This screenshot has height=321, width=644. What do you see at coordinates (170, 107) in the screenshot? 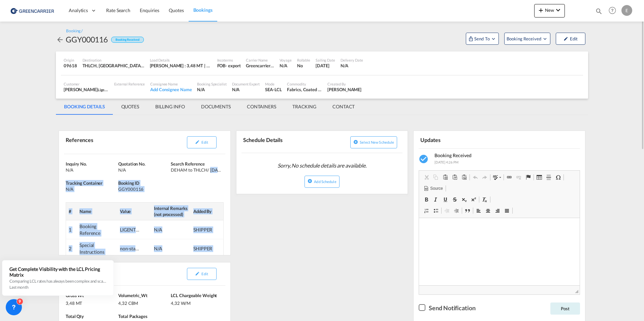
I see `md-tab-item: BILLING INFO` at bounding box center [170, 107].